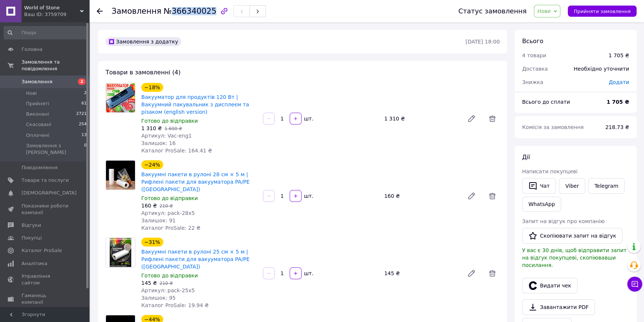 The image size is (644, 322). I want to click on span: 1 600 ₴, so click(173, 129).